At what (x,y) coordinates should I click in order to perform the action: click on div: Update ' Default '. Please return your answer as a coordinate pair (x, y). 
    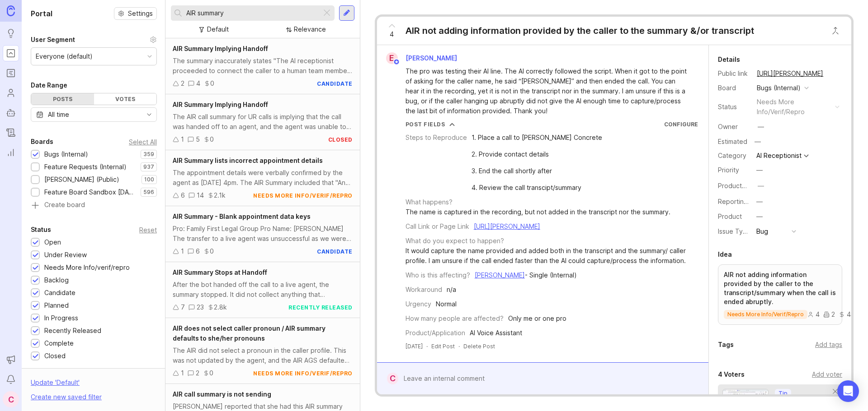
    Looking at the image, I should click on (55, 385).